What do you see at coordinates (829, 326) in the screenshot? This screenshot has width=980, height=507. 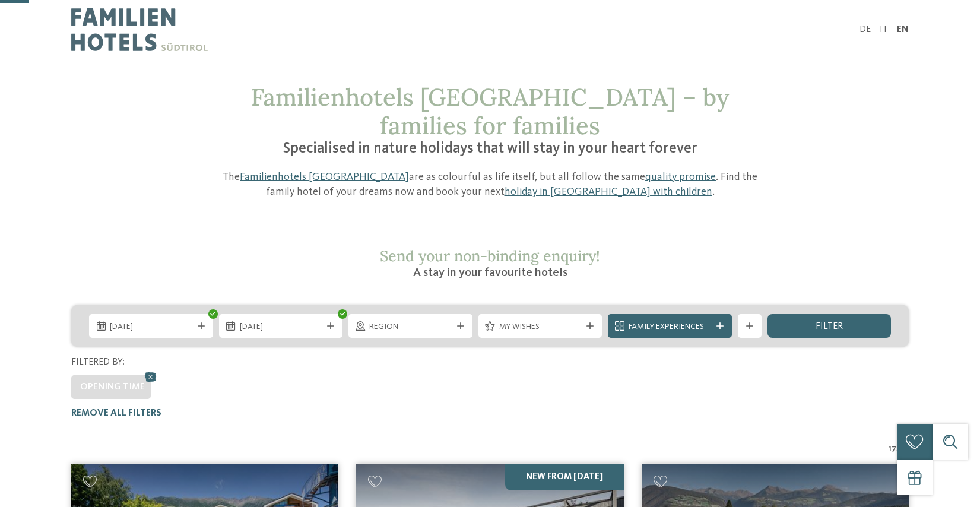 I see `span: filter` at bounding box center [829, 326].